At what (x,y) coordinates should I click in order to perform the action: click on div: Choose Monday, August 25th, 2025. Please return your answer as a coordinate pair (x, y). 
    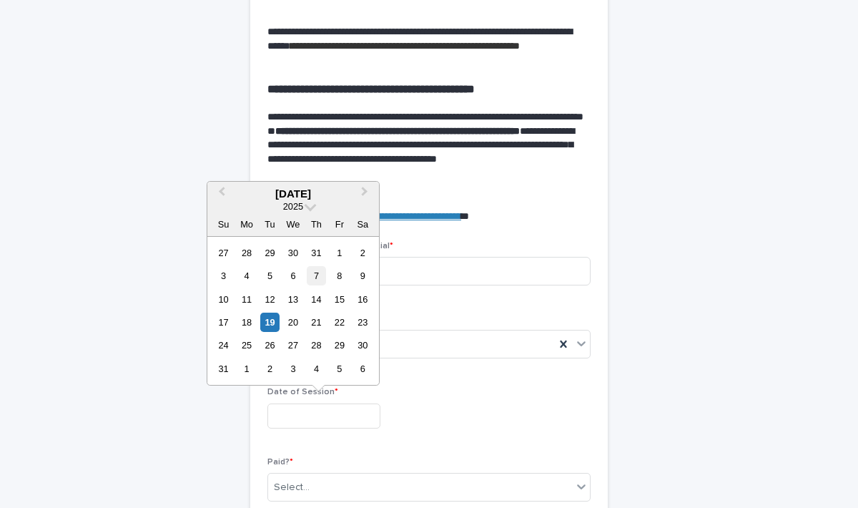
    Looking at the image, I should click on (246, 345).